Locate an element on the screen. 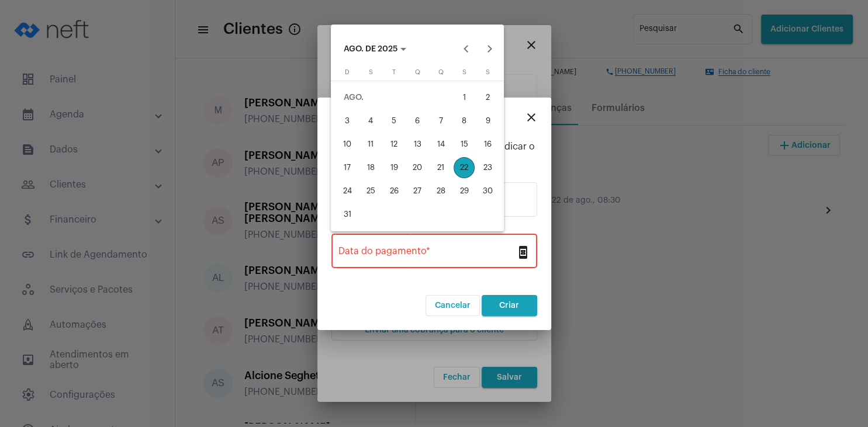 The height and width of the screenshot is (427, 868). button: 8 de agosto de 2025 is located at coordinates (464, 121).